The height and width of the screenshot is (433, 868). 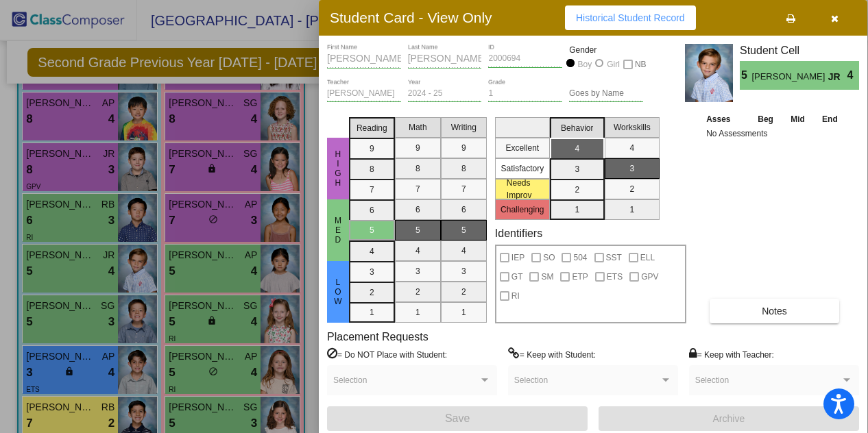 What do you see at coordinates (518, 258) in the screenshot?
I see `span: IEP` at bounding box center [518, 258].